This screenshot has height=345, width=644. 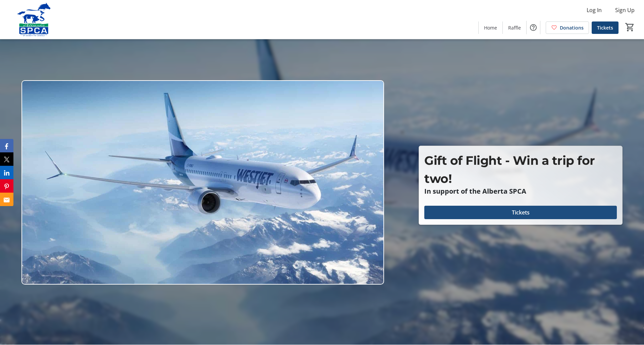 I want to click on button: Sign Up, so click(x=625, y=10).